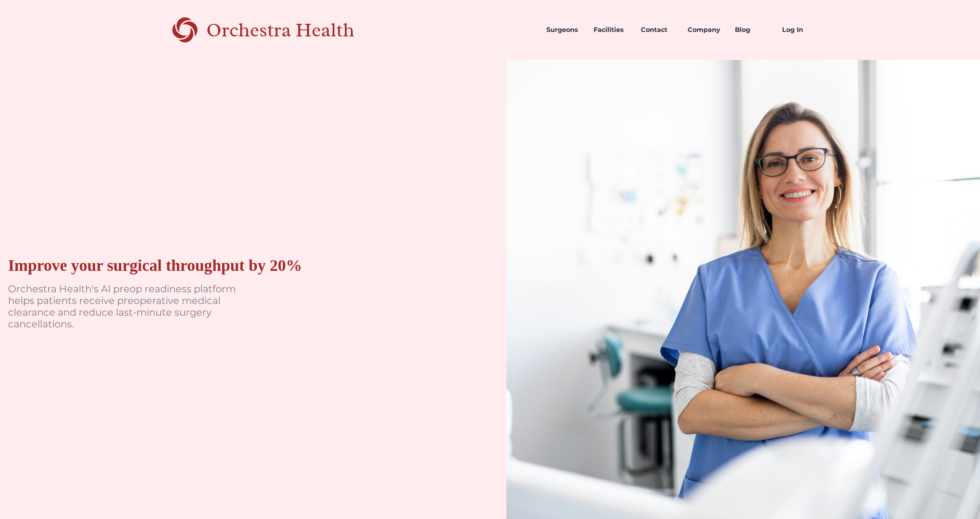 The width and height of the screenshot is (980, 519). Describe the element at coordinates (799, 30) in the screenshot. I see `a: Log In` at that location.